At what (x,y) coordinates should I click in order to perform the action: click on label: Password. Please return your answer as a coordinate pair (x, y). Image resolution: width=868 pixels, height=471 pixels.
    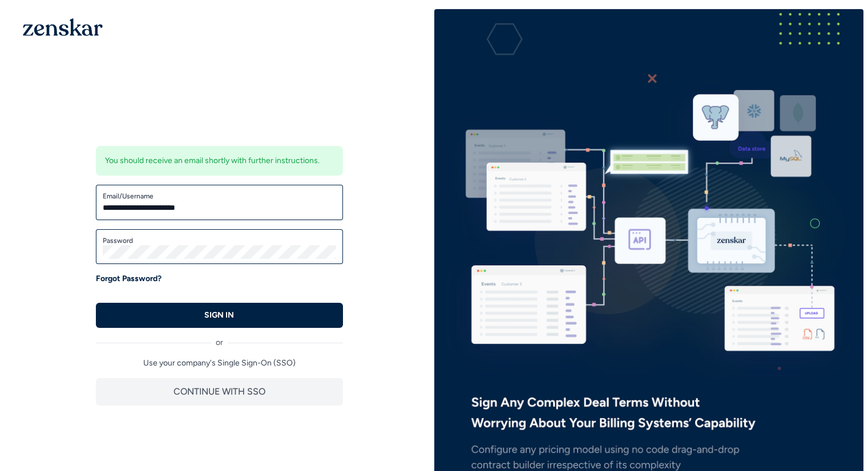
    Looking at the image, I should click on (219, 241).